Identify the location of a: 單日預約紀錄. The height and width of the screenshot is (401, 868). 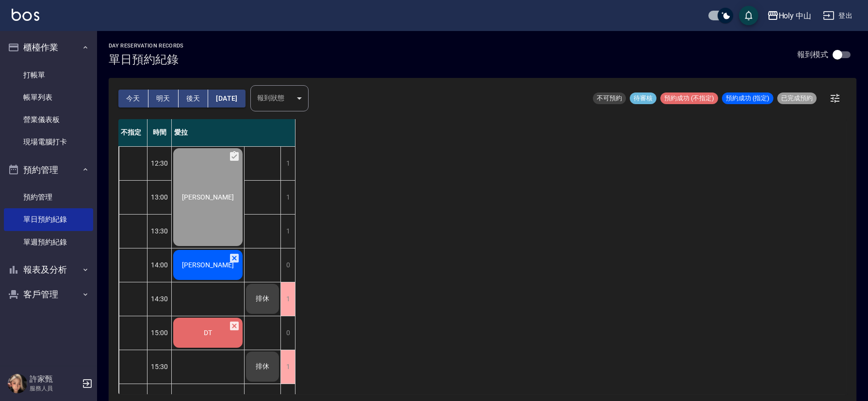
(49, 219).